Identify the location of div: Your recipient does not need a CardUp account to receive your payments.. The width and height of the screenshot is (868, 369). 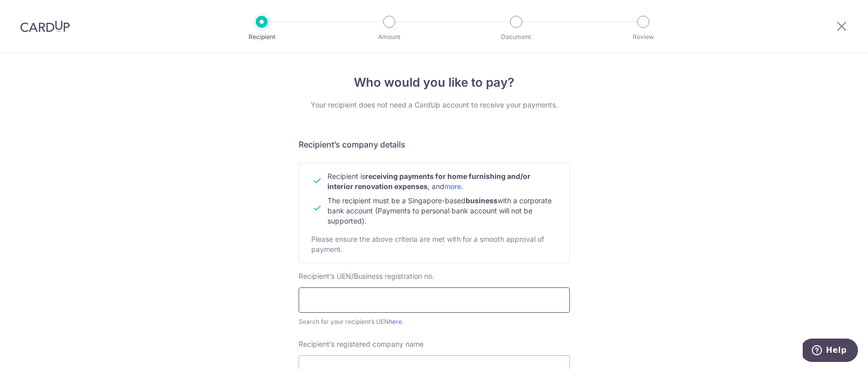
(434, 105).